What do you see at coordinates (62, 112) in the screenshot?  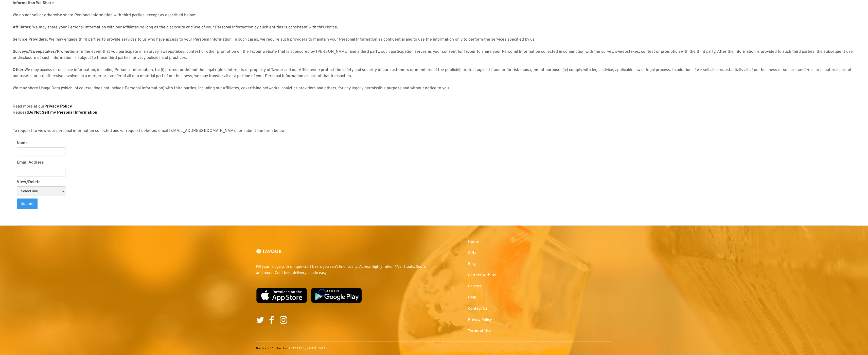 I see `a: Do Not Sell my Personal Information` at bounding box center [62, 112].